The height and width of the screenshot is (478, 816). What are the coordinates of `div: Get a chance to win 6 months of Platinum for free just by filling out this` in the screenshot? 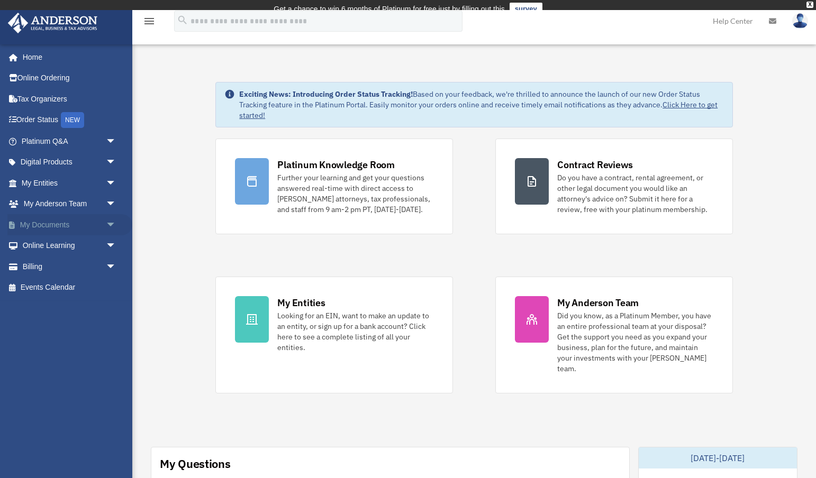 It's located at (389, 9).